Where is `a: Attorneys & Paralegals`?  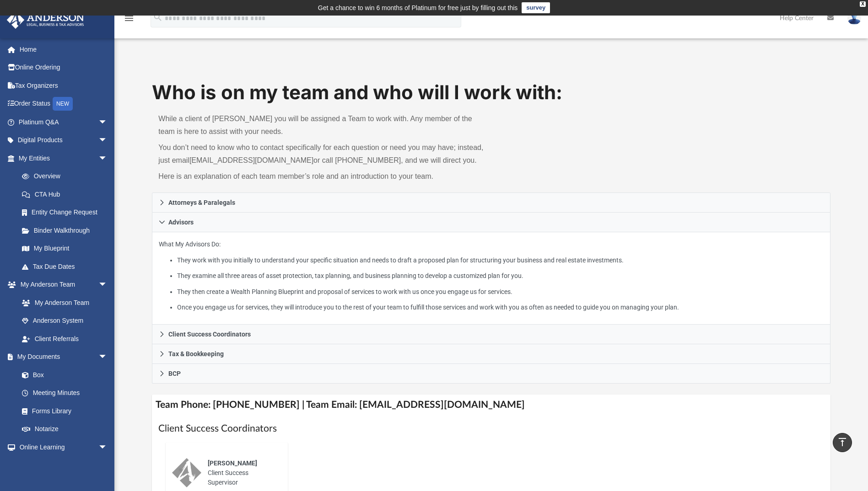
a: Attorneys & Paralegals is located at coordinates (491, 202).